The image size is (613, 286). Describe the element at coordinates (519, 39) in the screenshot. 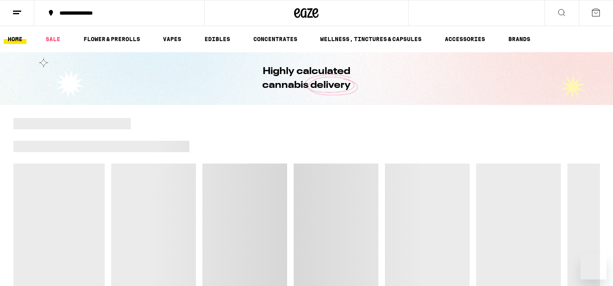

I see `a: BRANDS` at that location.